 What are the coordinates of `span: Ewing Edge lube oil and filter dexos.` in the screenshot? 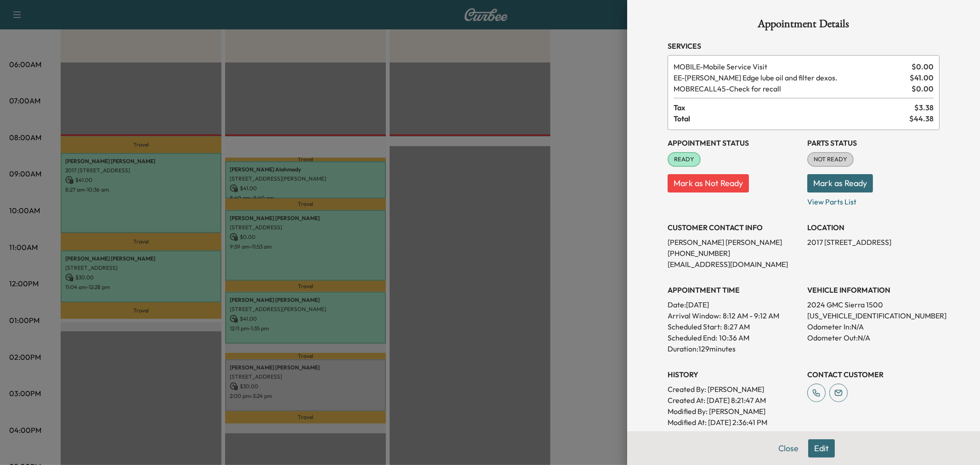 It's located at (790, 78).